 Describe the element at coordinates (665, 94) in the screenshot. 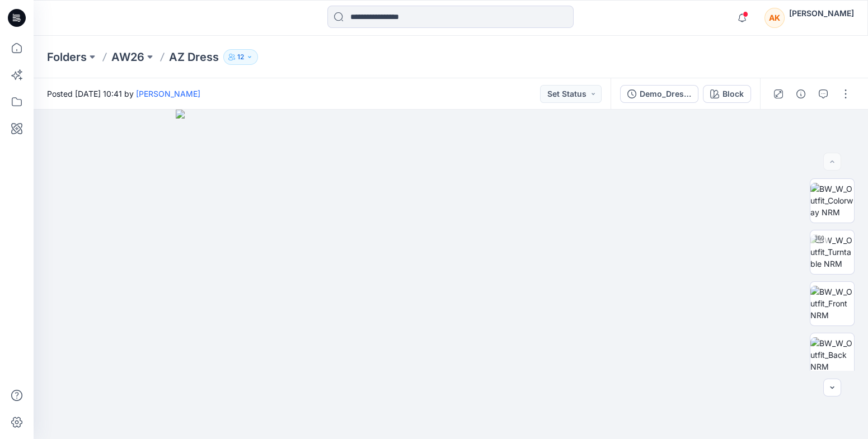

I see `div: Demo_Dress_Finish` at that location.